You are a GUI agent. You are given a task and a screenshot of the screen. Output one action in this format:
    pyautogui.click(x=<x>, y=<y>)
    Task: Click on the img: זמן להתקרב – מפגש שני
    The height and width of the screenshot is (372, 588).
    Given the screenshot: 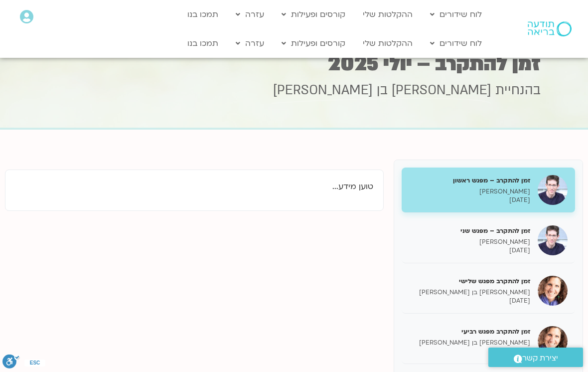 What is the action you would take?
    pyautogui.click(x=553, y=240)
    